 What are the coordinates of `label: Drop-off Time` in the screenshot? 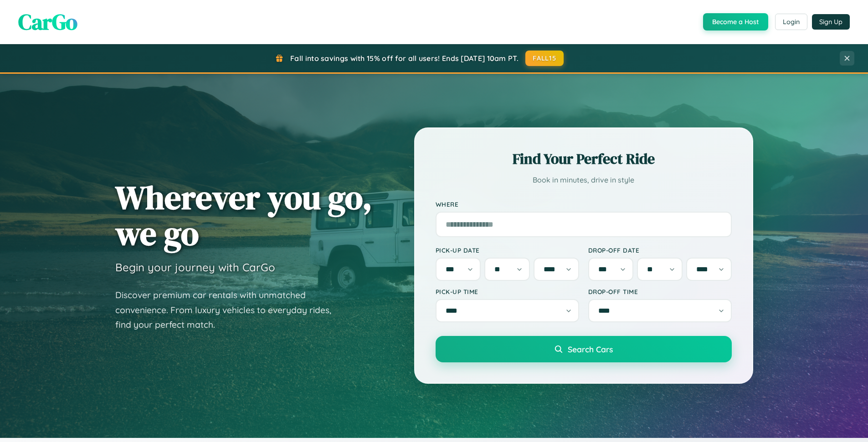 It's located at (660, 291).